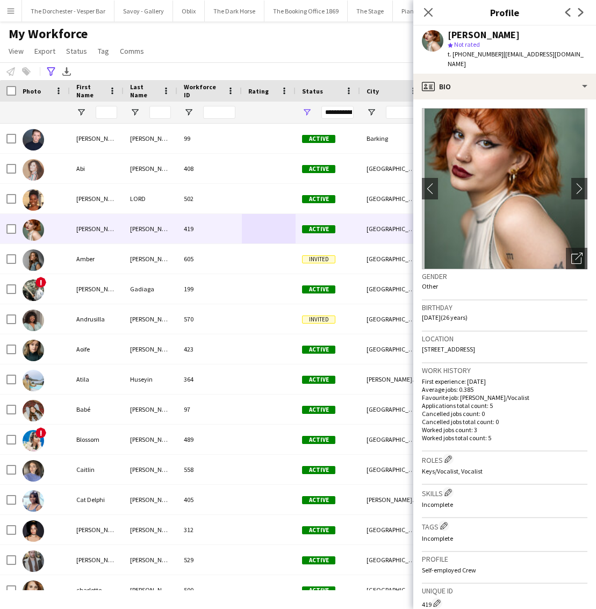  What do you see at coordinates (312, 91) in the screenshot?
I see `span: Status` at bounding box center [312, 91].